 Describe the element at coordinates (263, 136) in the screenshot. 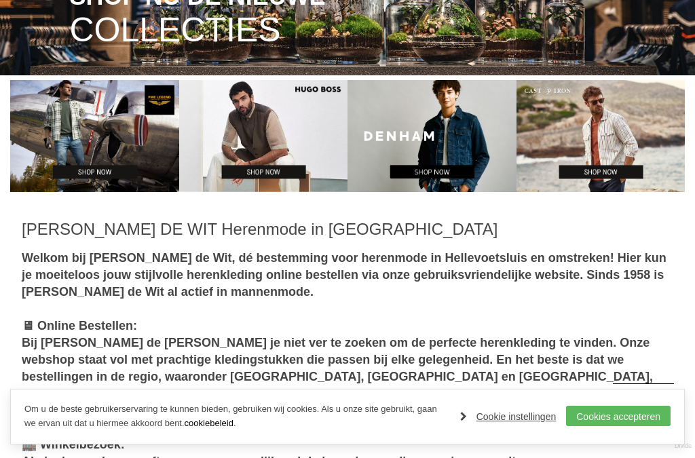

I see `img: Hugo Boss` at that location.